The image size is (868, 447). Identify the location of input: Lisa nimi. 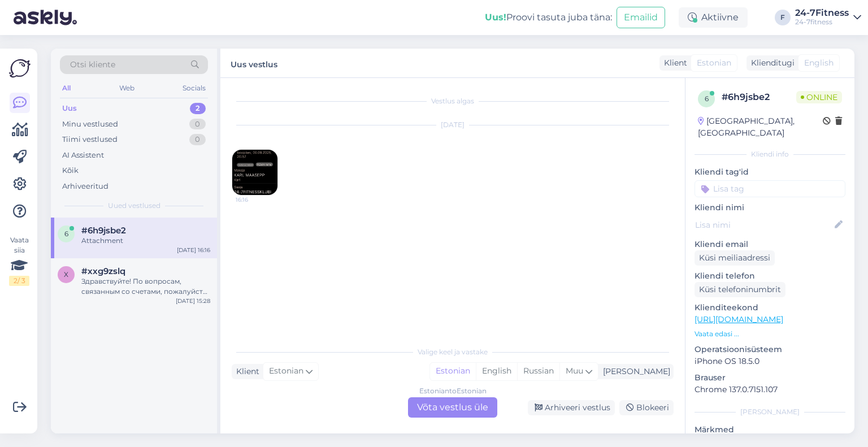
(763, 225).